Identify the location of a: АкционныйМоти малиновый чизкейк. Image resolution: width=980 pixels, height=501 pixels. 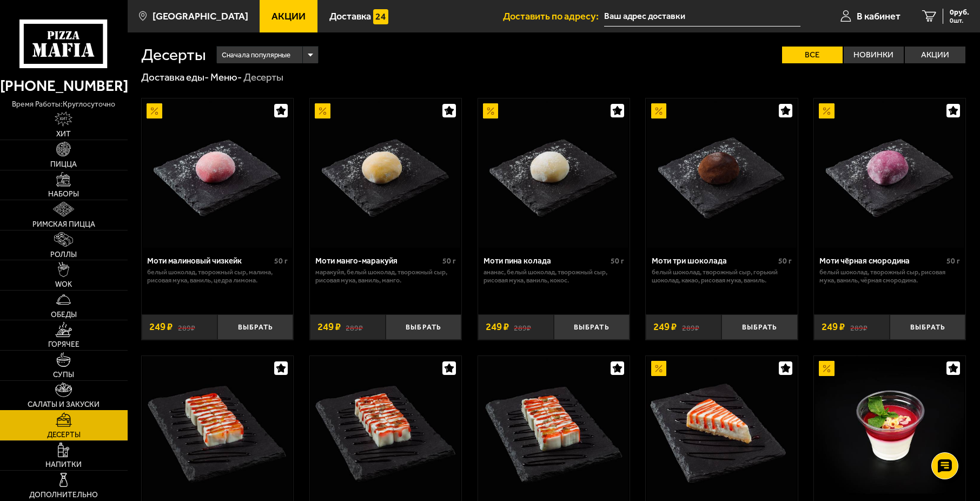
(218, 173).